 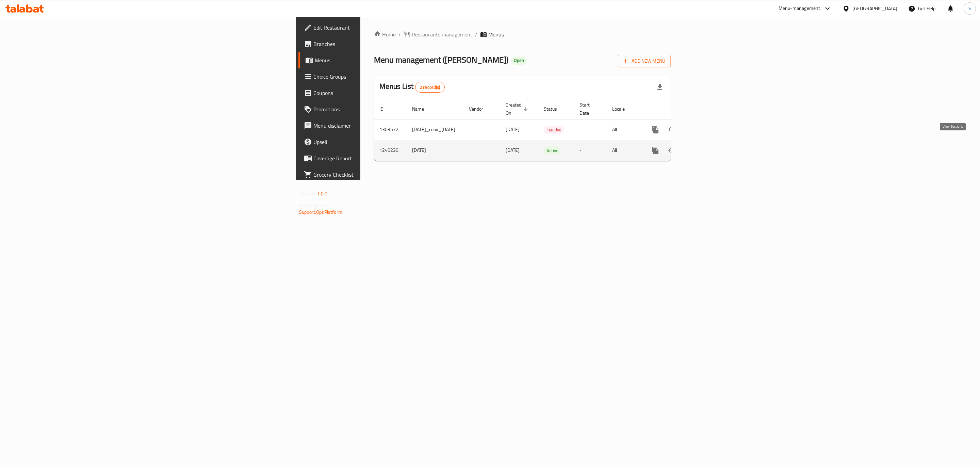 I want to click on span: Add New Menu, so click(x=644, y=61).